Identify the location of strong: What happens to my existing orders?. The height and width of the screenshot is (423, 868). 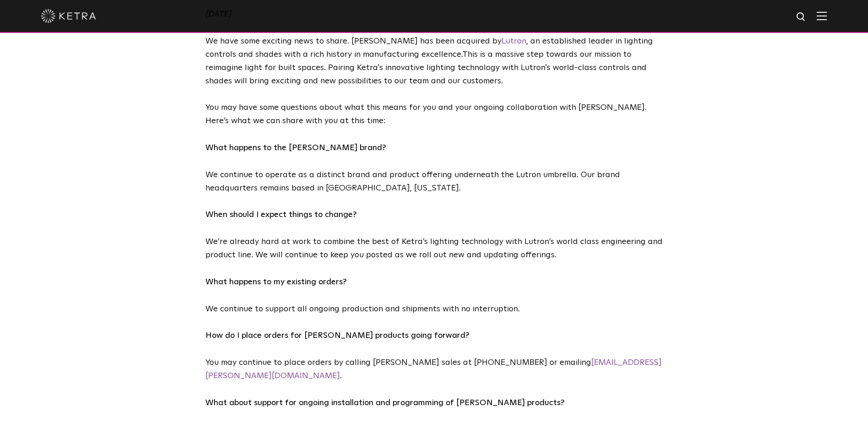
(276, 282).